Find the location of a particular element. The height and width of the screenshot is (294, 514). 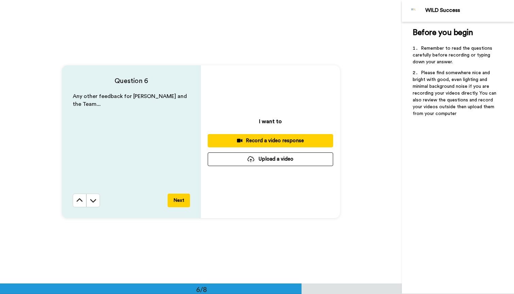

button: Upload a video is located at coordinates (270, 159).